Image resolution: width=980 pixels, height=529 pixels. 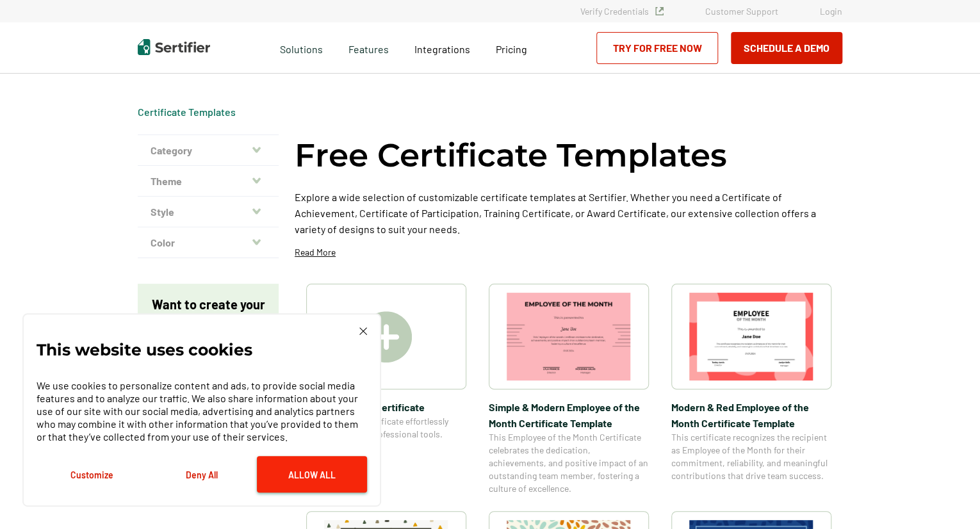 What do you see at coordinates (301, 47) in the screenshot?
I see `span: Solutions` at bounding box center [301, 47].